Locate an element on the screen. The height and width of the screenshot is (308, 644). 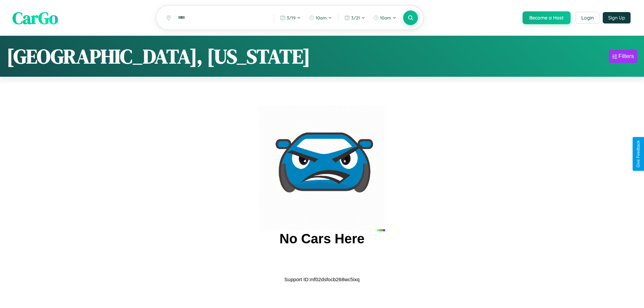
button: Login is located at coordinates (587, 18).